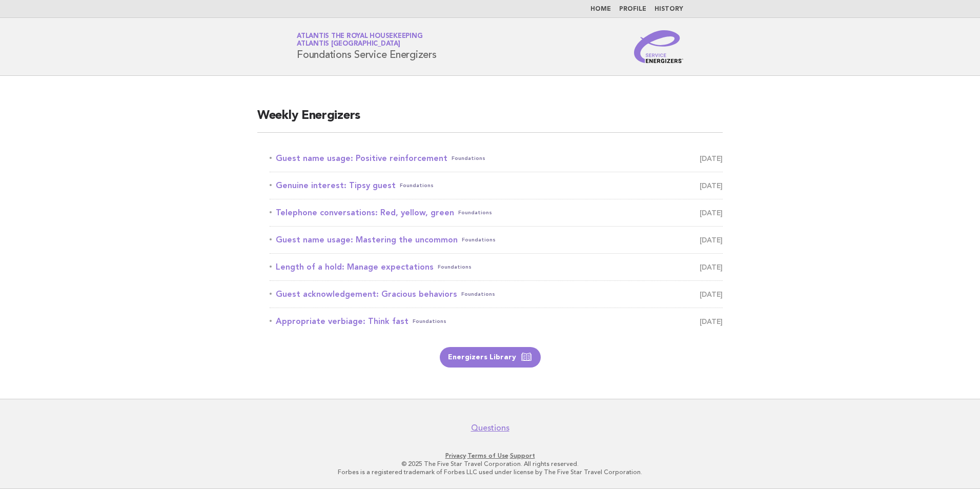  Describe the element at coordinates (632, 9) in the screenshot. I see `a: Profile` at that location.